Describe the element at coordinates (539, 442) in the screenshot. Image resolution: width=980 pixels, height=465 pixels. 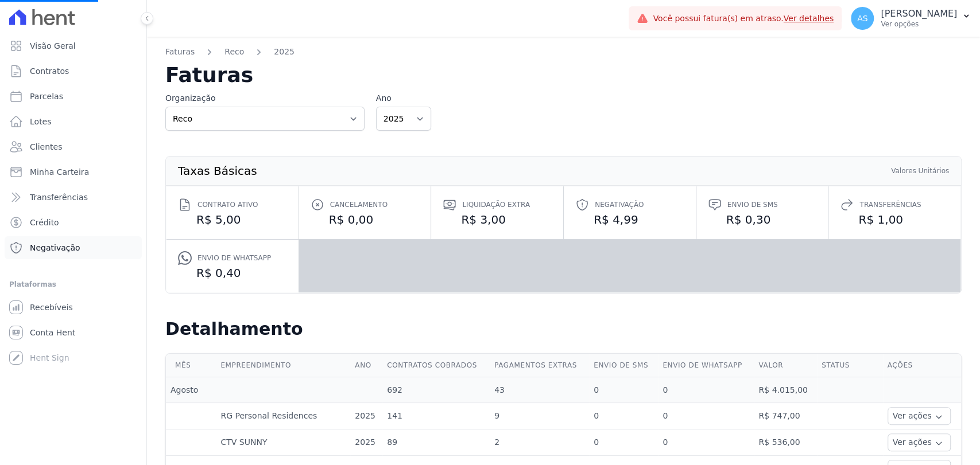
I see `td: 2` at that location.